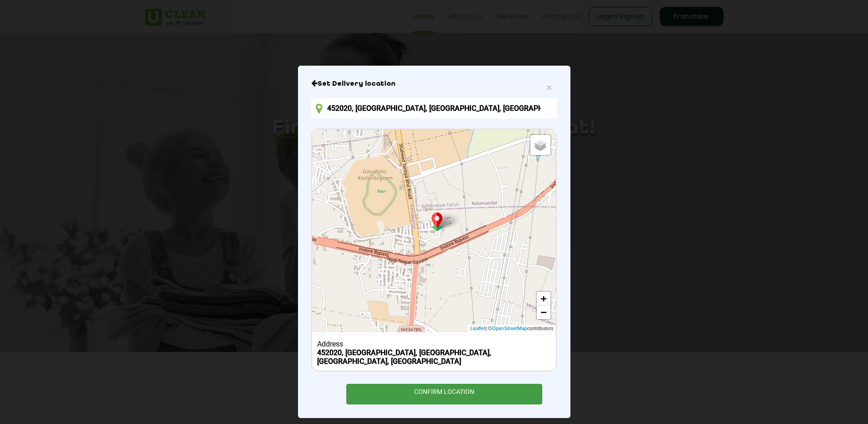  What do you see at coordinates (478, 329) in the screenshot?
I see `a: Leaflet` at bounding box center [478, 329].